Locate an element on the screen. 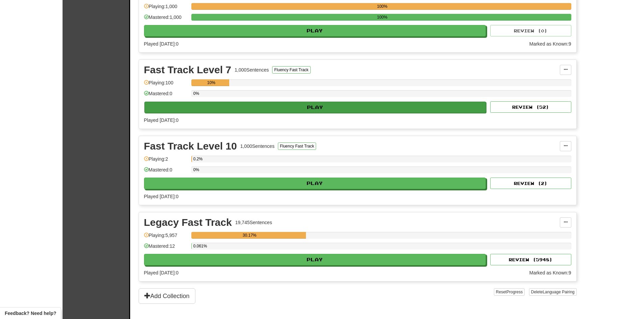  button: DeleteLanguage Pairing is located at coordinates (553, 292).